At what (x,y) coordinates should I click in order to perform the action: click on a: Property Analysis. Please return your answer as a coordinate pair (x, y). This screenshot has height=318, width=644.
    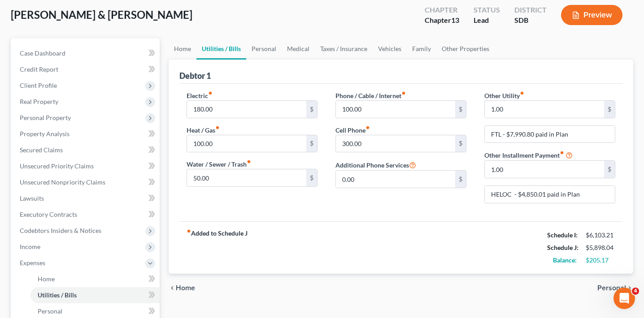
    Looking at the image, I should click on (86, 134).